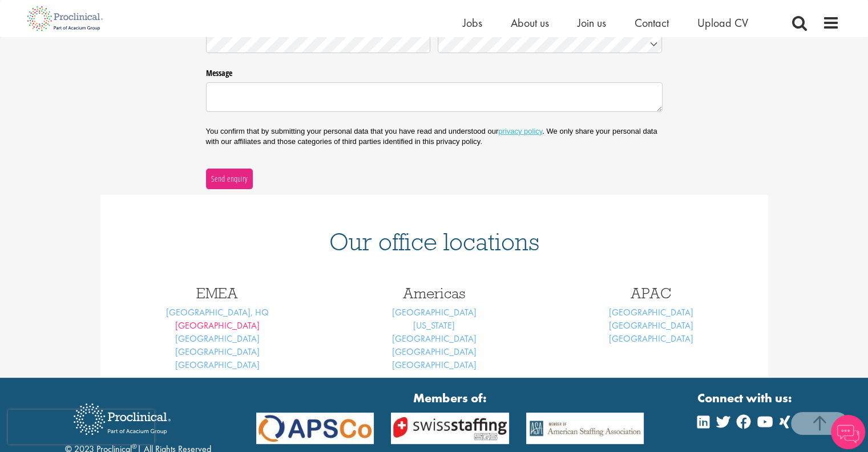 The width and height of the screenshot is (868, 452). I want to click on span: Jobs, so click(472, 23).